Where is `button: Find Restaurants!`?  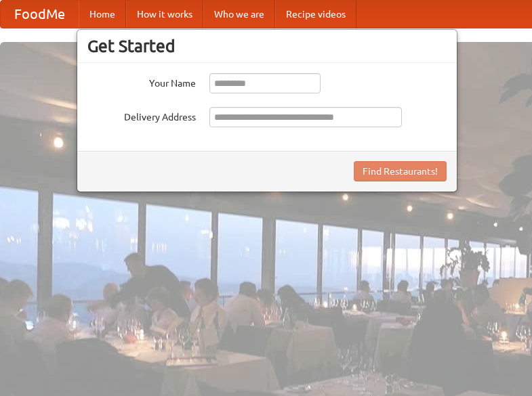
button: Find Restaurants! is located at coordinates (400, 171).